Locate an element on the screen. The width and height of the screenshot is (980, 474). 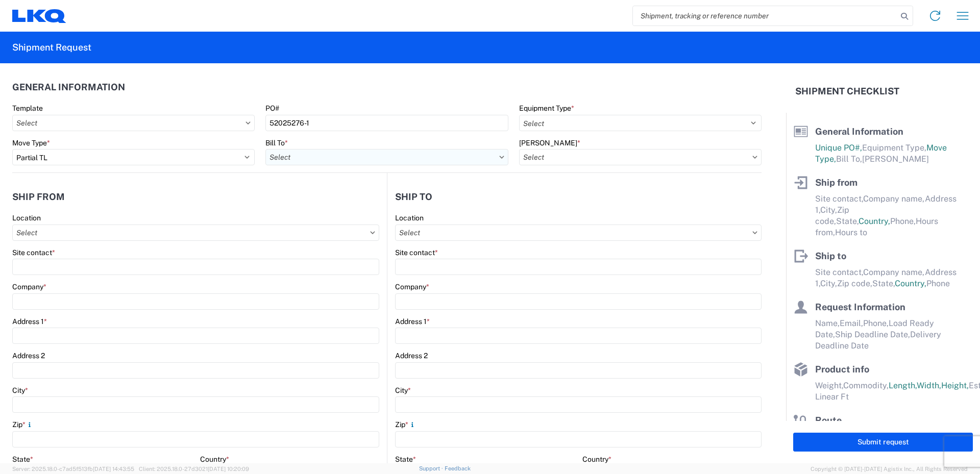
a: Feedback is located at coordinates (457, 468).